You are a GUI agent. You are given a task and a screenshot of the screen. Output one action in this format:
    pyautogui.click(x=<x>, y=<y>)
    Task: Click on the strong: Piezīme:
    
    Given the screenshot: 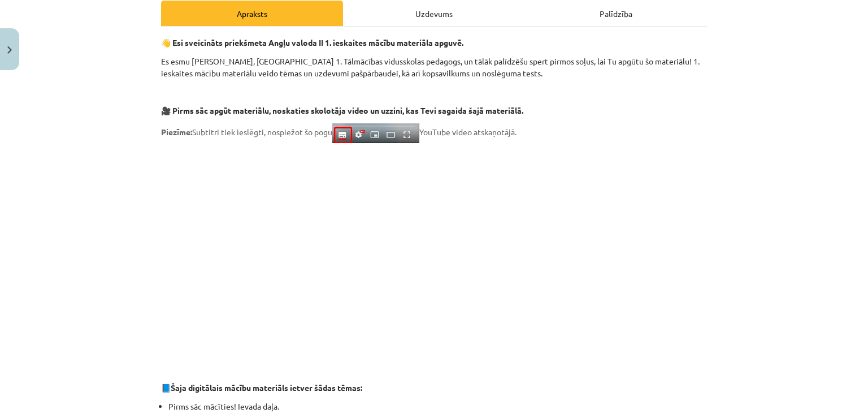 What is the action you would take?
    pyautogui.click(x=176, y=132)
    